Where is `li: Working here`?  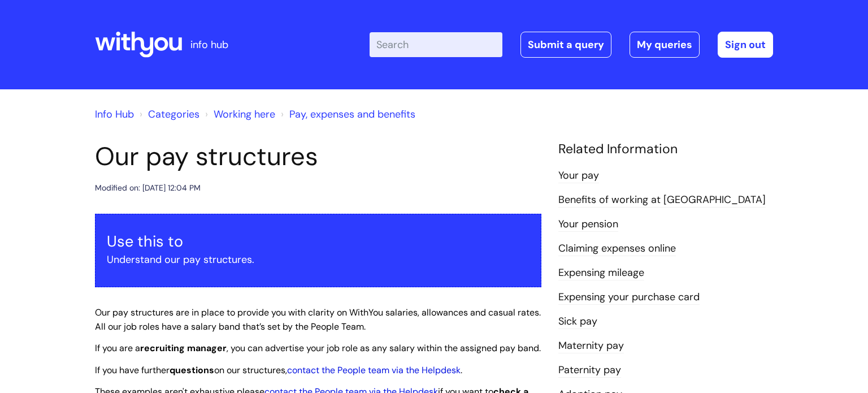 li: Working here is located at coordinates (239, 114).